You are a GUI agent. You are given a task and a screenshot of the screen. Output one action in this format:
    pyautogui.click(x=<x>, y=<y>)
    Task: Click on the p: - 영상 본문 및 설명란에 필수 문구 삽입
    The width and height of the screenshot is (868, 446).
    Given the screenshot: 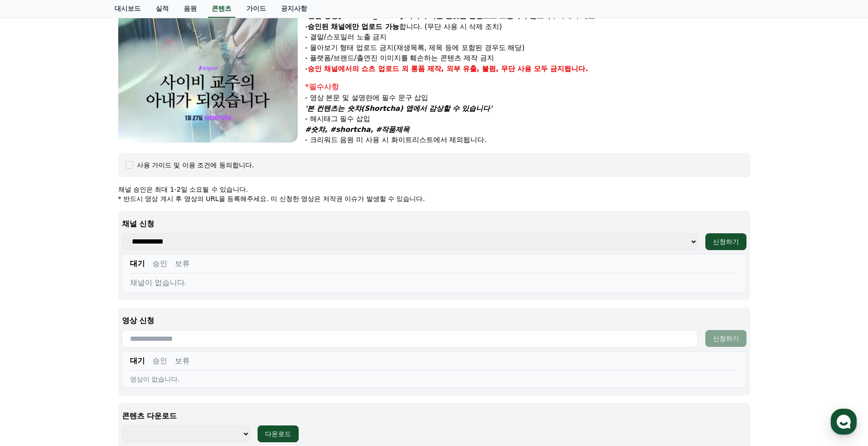 What is the action you would take?
    pyautogui.click(x=527, y=97)
    